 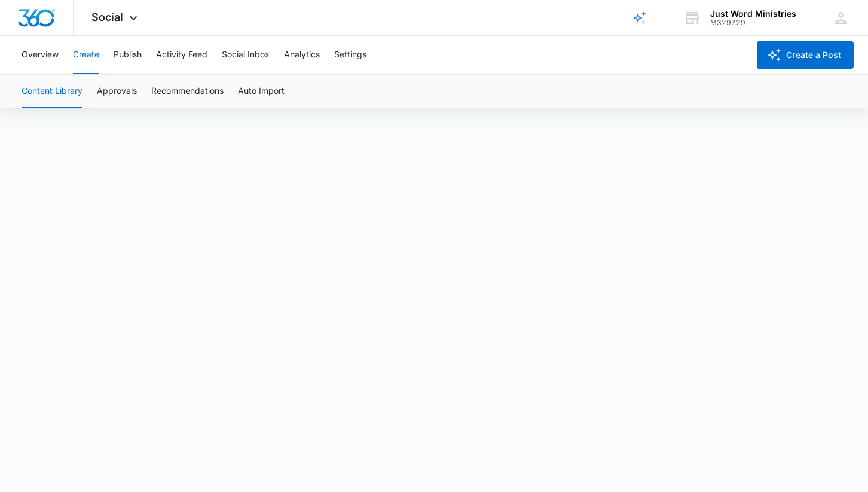 What do you see at coordinates (261, 92) in the screenshot?
I see `button: Auto Import` at bounding box center [261, 92].